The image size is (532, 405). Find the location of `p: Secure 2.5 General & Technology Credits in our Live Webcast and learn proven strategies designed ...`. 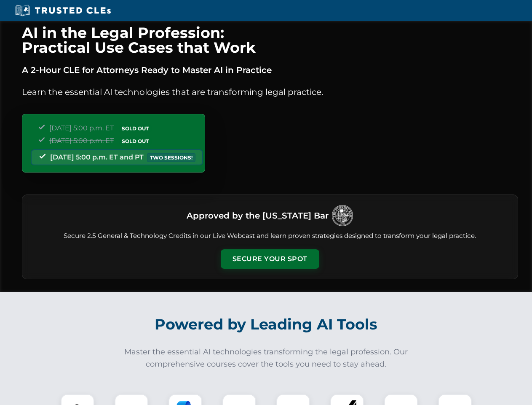

p: Secure 2.5 General & Technology Credits in our Live Webcast and learn proven strategies designed ... is located at coordinates (270, 236).